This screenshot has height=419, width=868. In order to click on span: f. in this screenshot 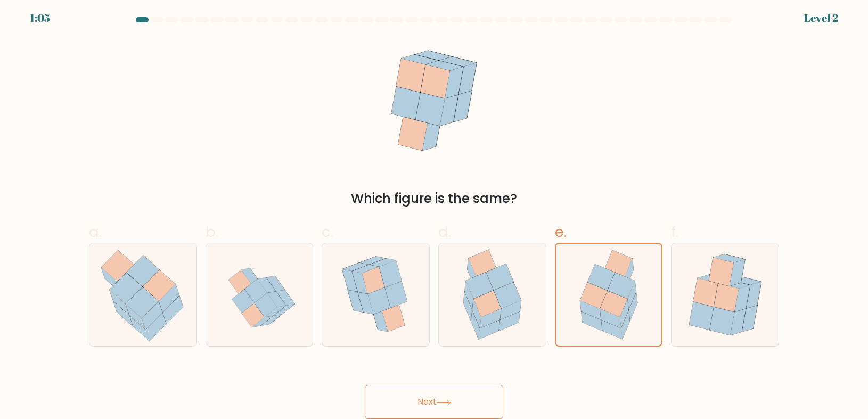, I will do `click(675, 232)`.